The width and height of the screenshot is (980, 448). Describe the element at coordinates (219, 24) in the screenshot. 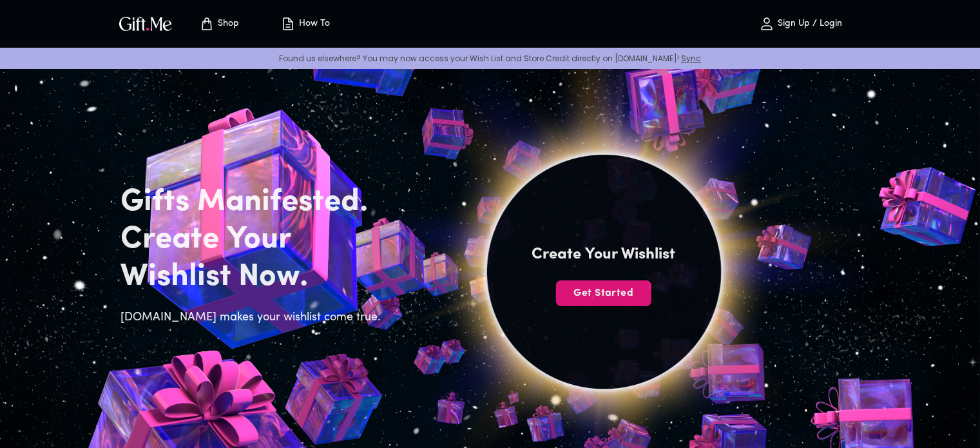

I see `button: Store page` at that location.